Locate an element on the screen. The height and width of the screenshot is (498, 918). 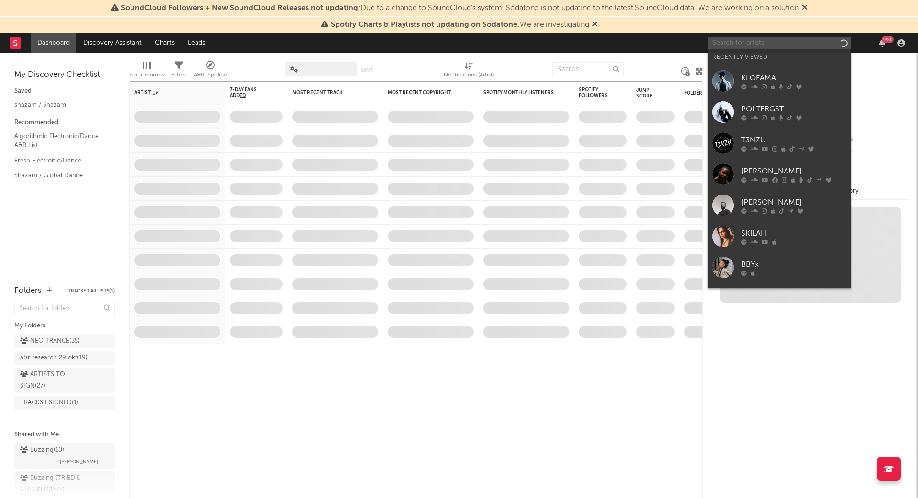
a: Shazam / Global Dance is located at coordinates (60, 175).